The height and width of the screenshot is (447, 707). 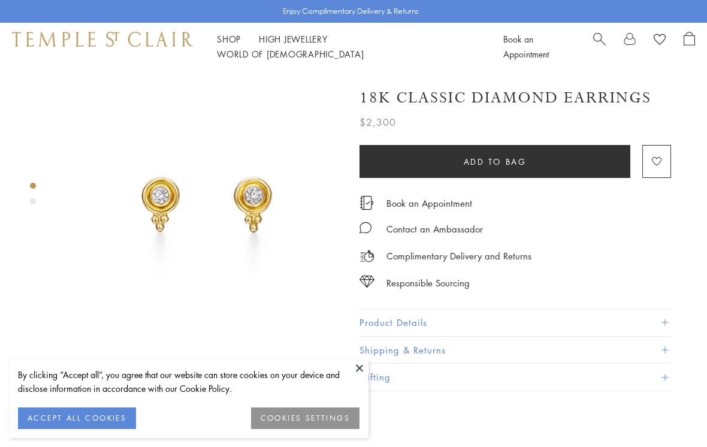 What do you see at coordinates (33, 197) in the screenshot?
I see `div: Product gallery navigation` at bounding box center [33, 197].